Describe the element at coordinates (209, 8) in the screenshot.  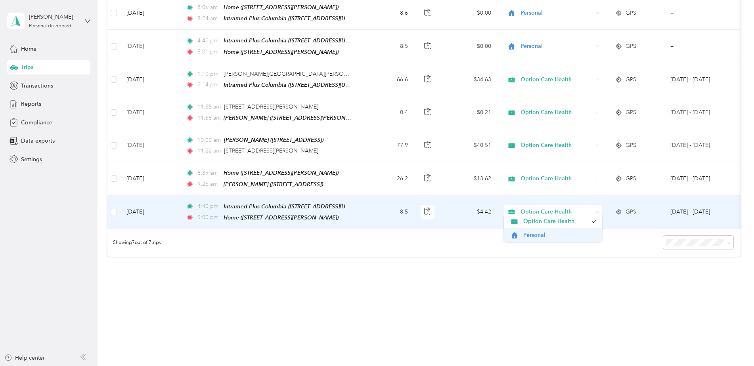
I see `span: 8:06 am` at that location.